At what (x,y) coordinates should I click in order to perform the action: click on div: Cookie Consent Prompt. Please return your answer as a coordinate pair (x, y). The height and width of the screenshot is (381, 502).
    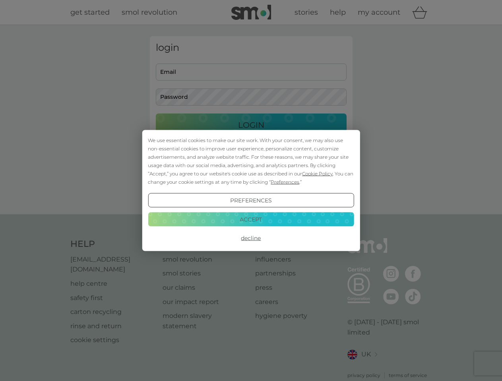
    Looking at the image, I should click on (251, 191).